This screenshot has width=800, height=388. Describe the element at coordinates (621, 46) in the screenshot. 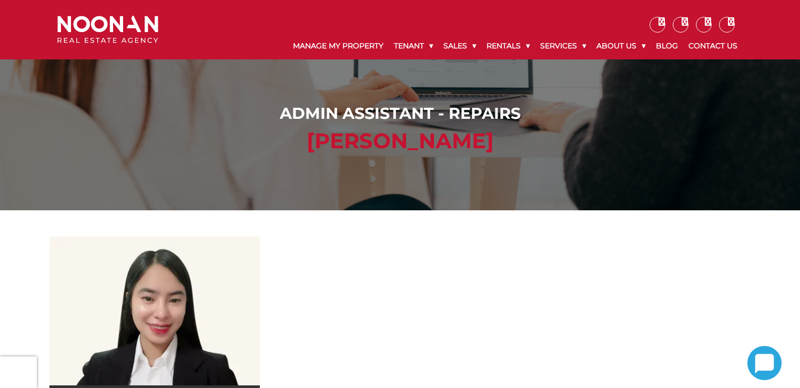

I see `a: About Us` at that location.